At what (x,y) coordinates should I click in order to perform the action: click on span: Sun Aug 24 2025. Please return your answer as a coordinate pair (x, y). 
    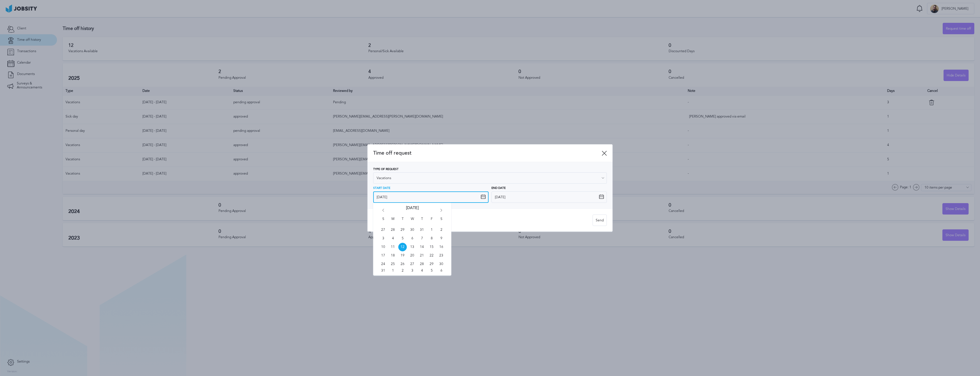
    Looking at the image, I should click on (383, 264).